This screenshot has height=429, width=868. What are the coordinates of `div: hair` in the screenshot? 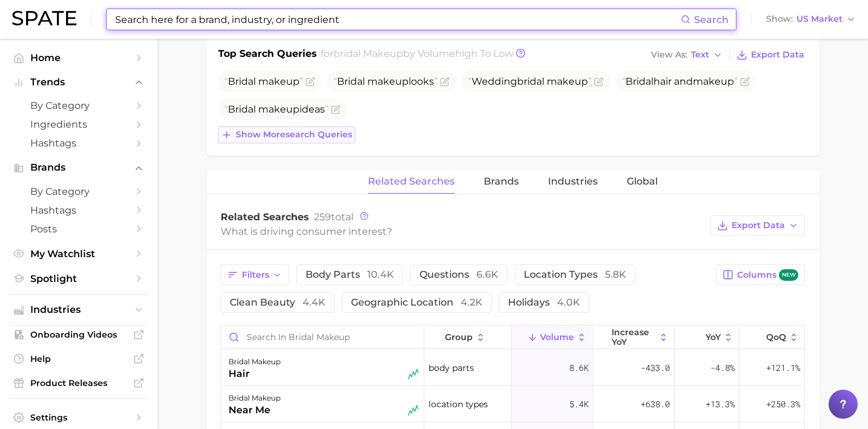 It's located at (255, 374).